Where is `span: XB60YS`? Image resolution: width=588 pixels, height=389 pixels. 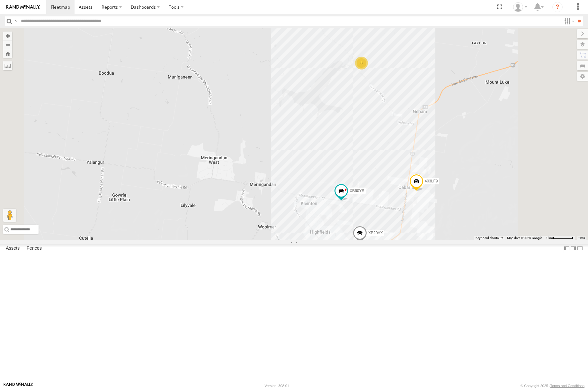
span: XB60YS is located at coordinates (357, 191).